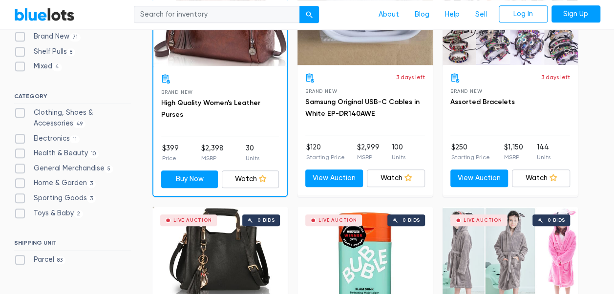  I want to click on a: Help, so click(452, 15).